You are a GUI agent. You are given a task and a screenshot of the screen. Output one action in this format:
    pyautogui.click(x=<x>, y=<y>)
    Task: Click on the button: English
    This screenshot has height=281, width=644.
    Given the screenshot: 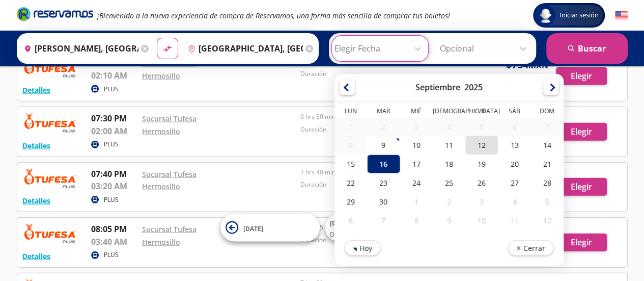 What is the action you would take?
    pyautogui.click(x=621, y=15)
    